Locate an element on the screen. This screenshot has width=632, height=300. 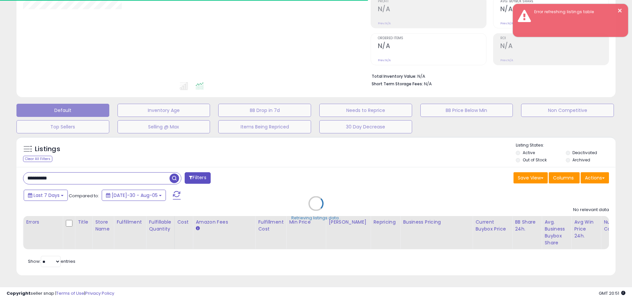
span: Ordered Items is located at coordinates (432, 38).